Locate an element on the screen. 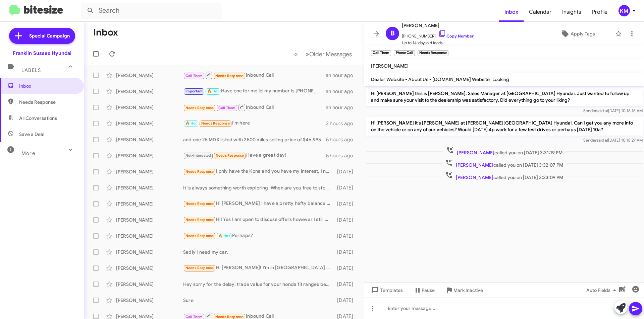 The width and height of the screenshot is (644, 319). div: Sure is located at coordinates (258, 300).